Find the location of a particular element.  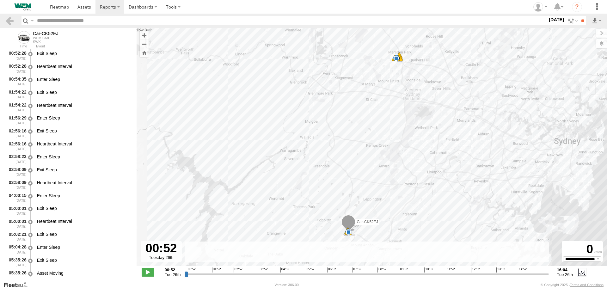

div: SWK is located at coordinates (46, 42).